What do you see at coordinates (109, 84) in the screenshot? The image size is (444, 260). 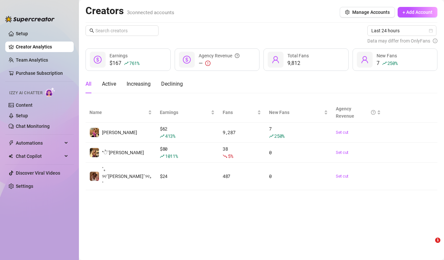 I see `div: Active` at bounding box center [109, 84].